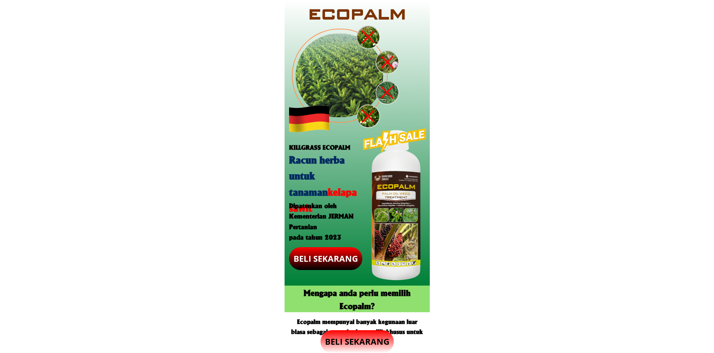 The width and height of the screenshot is (714, 353). What do you see at coordinates (323, 199) in the screenshot?
I see `span: kelapa sawit` at bounding box center [323, 199].